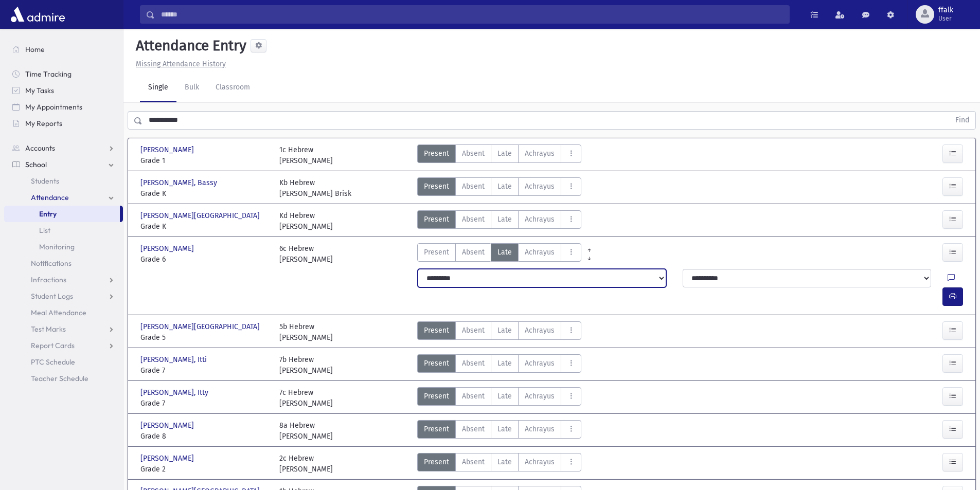  I want to click on span: Teacher Schedule, so click(59, 379).